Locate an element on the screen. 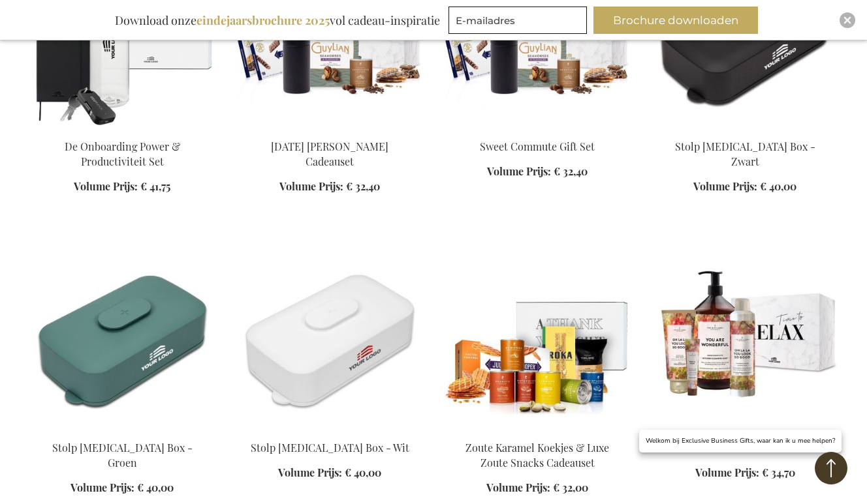 The width and height of the screenshot is (867, 504). a: Stolp Digital Detox Box - Zwart is located at coordinates (745, 129).